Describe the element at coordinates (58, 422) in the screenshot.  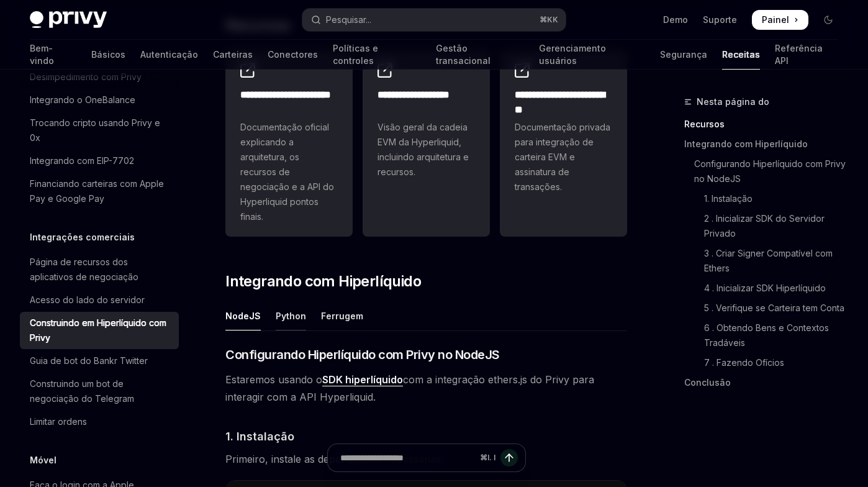
I see `div: Limitar ordens` at that location.